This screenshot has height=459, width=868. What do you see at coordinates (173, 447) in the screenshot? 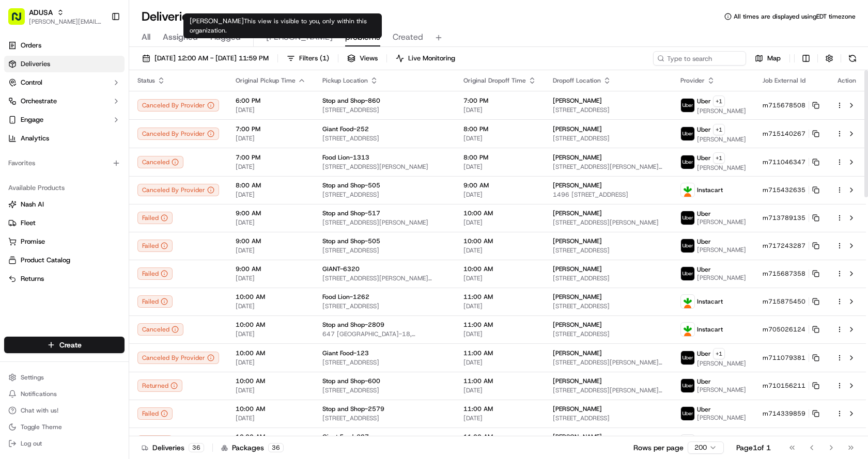
I see `div: Deliveries` at bounding box center [173, 447].